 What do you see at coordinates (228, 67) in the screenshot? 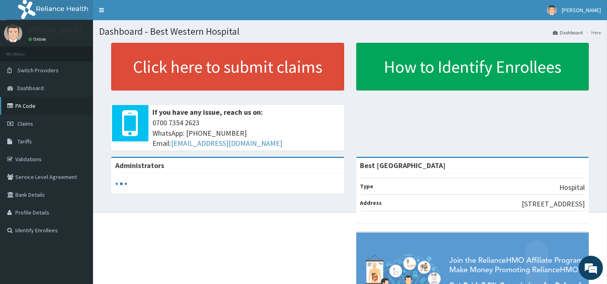
I see `a: Click here to submit claims` at bounding box center [228, 67].